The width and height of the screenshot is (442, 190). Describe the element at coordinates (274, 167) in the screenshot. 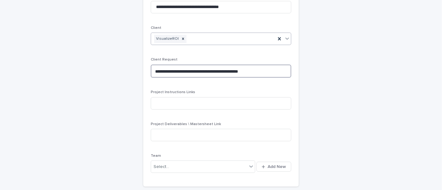

I see `button: Add New` at that location.